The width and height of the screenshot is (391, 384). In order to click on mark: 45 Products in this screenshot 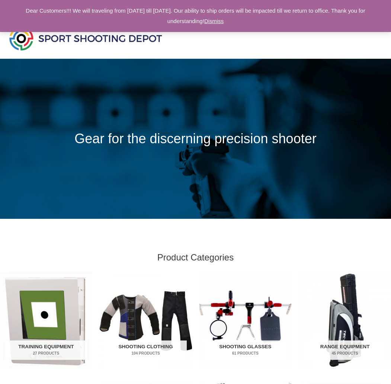, I will do `click(345, 353)`.